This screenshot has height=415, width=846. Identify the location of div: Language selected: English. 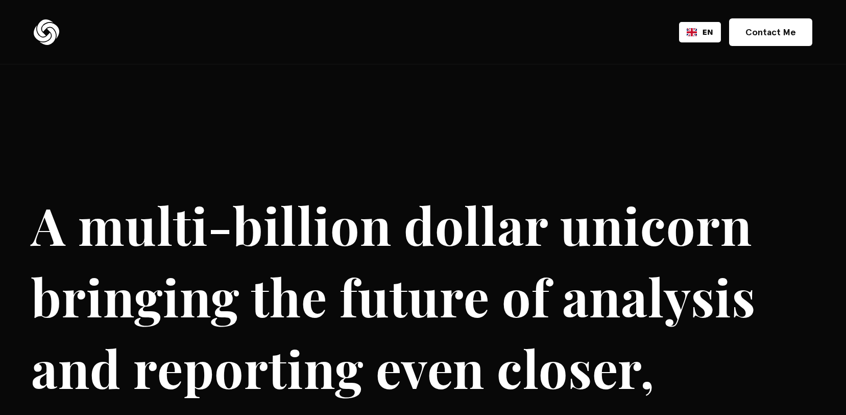
(699, 32).